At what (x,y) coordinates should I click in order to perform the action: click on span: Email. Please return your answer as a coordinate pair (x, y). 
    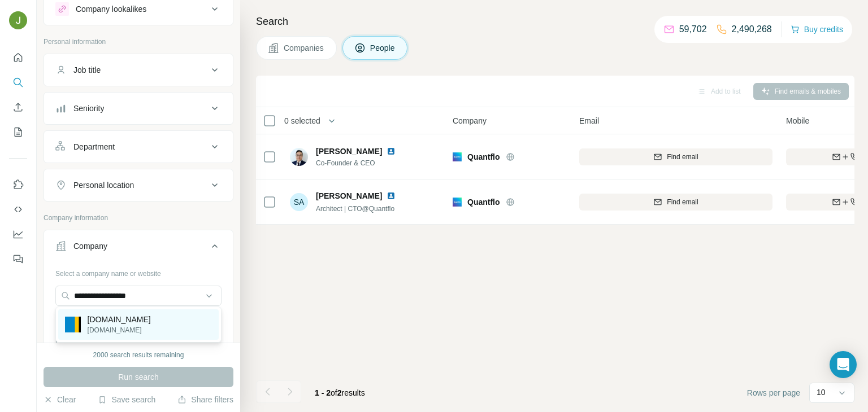
    Looking at the image, I should click on (589, 121).